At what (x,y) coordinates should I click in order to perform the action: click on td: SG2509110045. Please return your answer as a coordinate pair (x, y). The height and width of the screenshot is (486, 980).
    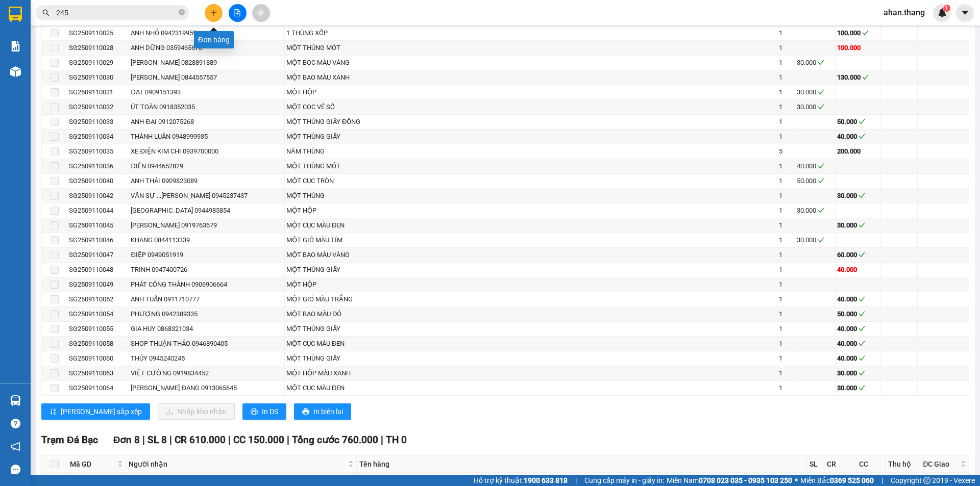
    Looking at the image, I should click on (98, 225).